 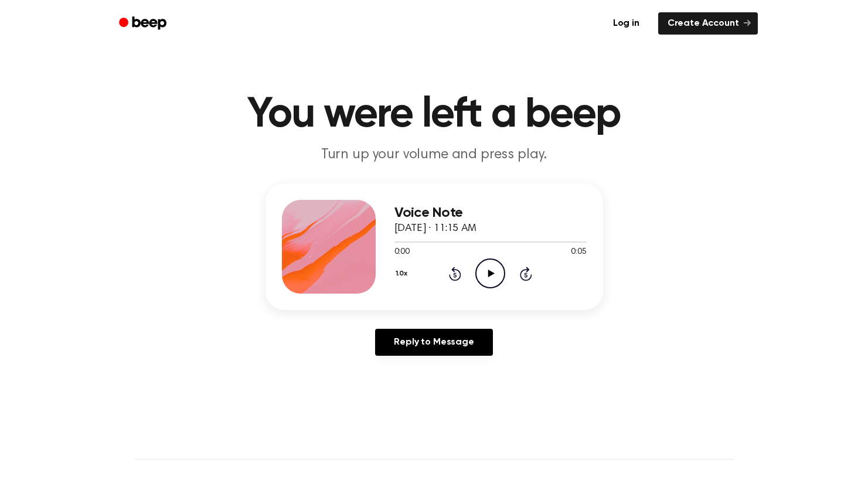 I want to click on a: Beep, so click(x=144, y=24).